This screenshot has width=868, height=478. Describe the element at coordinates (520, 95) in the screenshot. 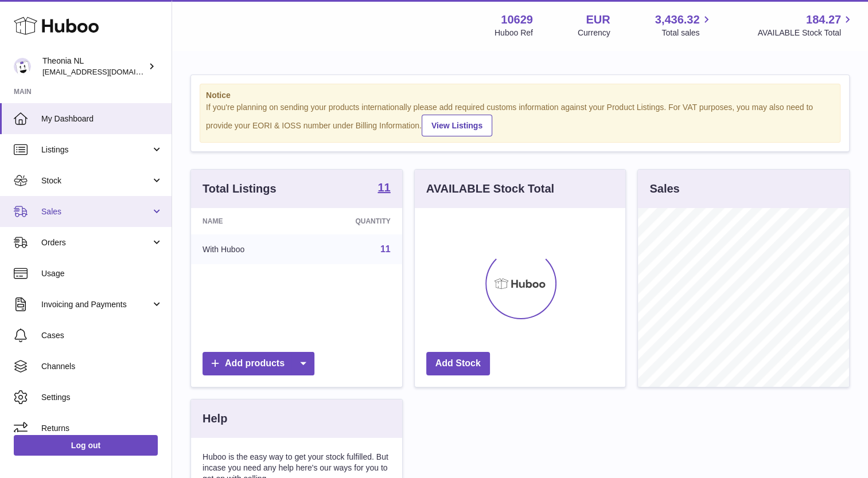

I see `strong: Notice` at that location.